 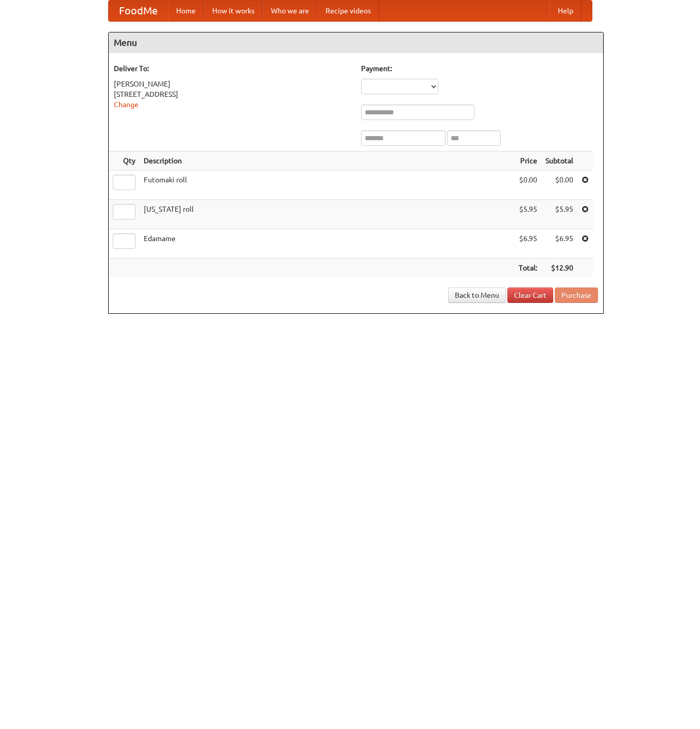 I want to click on h5: Deliver To:, so click(x=232, y=68).